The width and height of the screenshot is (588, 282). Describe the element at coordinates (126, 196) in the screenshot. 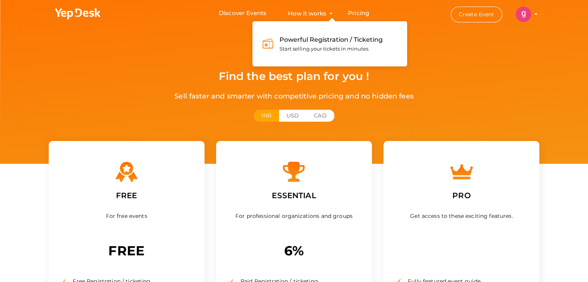

I see `label: FREE` at that location.